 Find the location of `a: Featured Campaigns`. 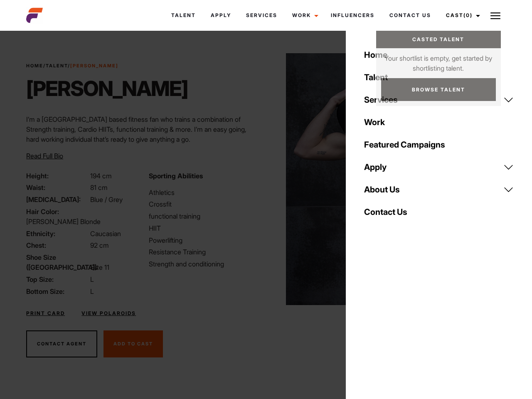

a: Featured Campaigns is located at coordinates (439, 145).